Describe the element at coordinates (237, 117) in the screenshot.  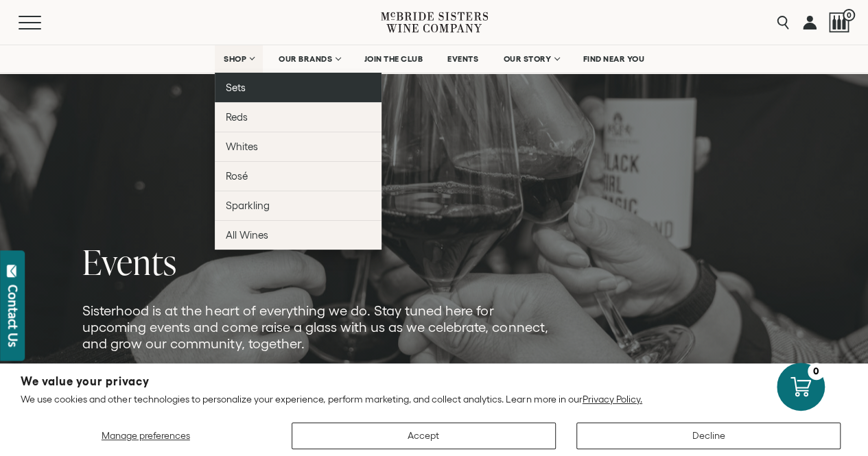
I see `span: Reds` at that location.